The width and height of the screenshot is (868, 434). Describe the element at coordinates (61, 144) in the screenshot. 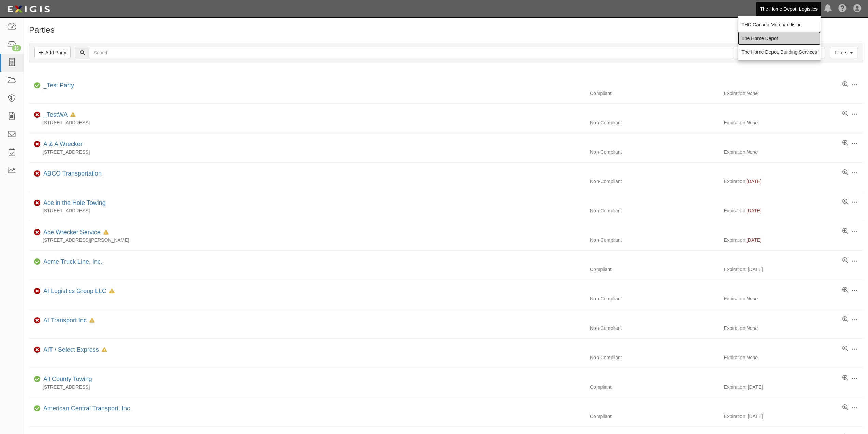

I see `div: A & A Wrecker` at that location.